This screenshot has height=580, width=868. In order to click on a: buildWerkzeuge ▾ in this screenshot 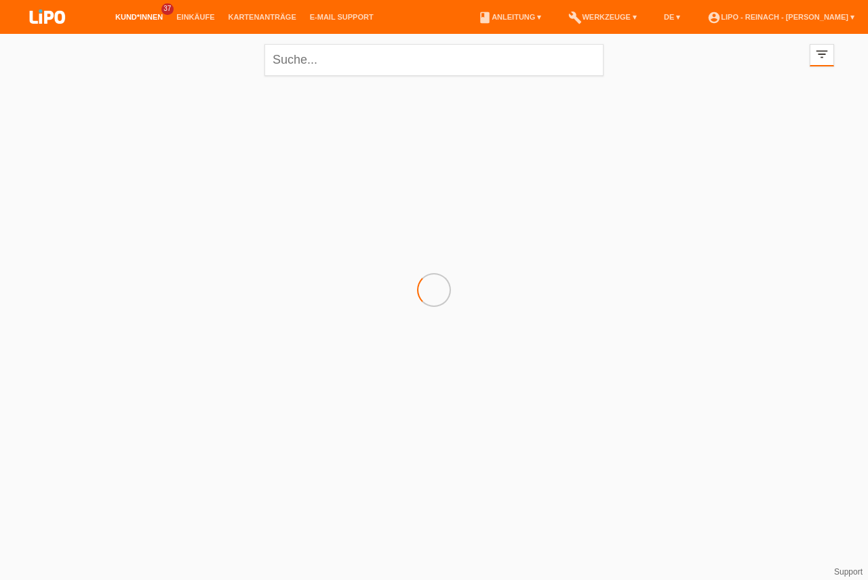, I will do `click(602, 17)`.